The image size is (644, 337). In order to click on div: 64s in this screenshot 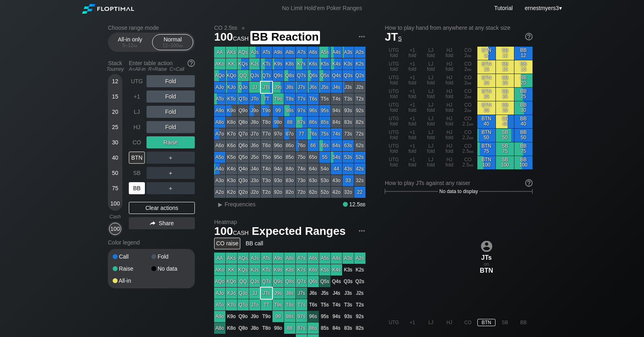, I will do `click(336, 146)`.